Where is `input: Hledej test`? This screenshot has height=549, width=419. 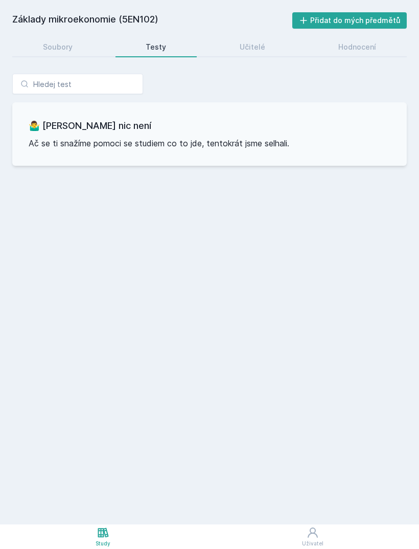 input: Hledej test is located at coordinates (78, 84).